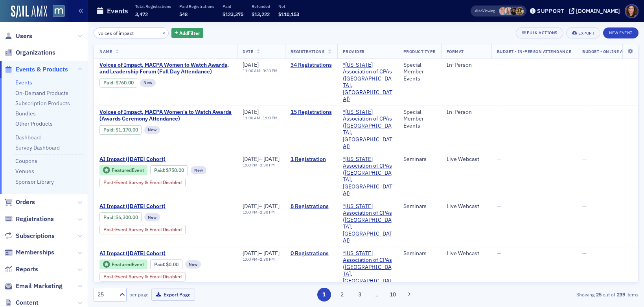 The height and width of the screenshot is (307, 644). What do you see at coordinates (393, 295) in the screenshot?
I see `button: 10` at bounding box center [393, 295].